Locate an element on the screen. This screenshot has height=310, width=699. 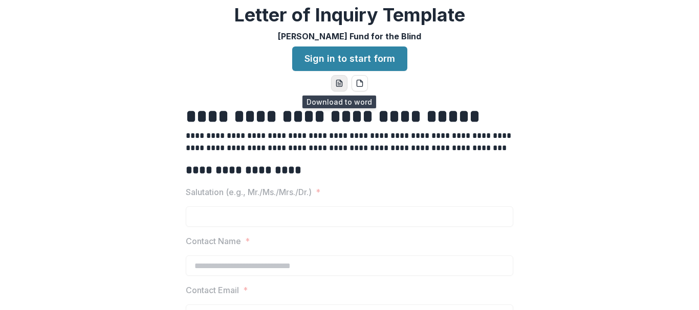
p: Salutation (e.g., Mr./Ms./Mrs./Dr.) is located at coordinates (249, 192).